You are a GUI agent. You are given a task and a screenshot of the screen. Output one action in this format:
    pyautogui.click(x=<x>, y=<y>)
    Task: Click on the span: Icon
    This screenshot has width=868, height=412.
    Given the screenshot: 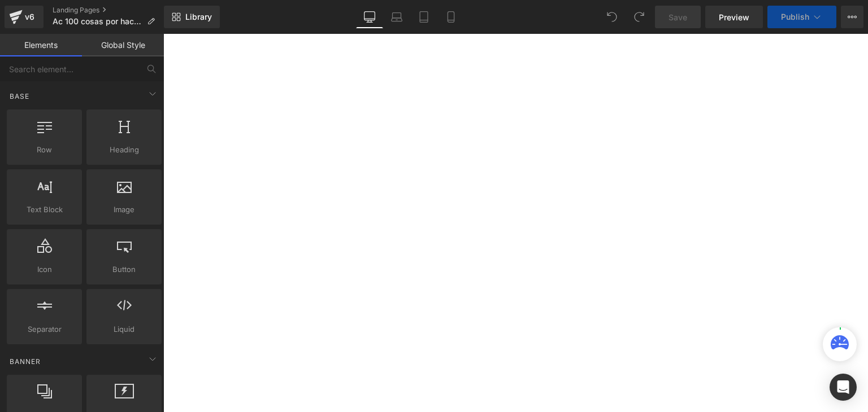 What is the action you would take?
    pyautogui.click(x=44, y=269)
    